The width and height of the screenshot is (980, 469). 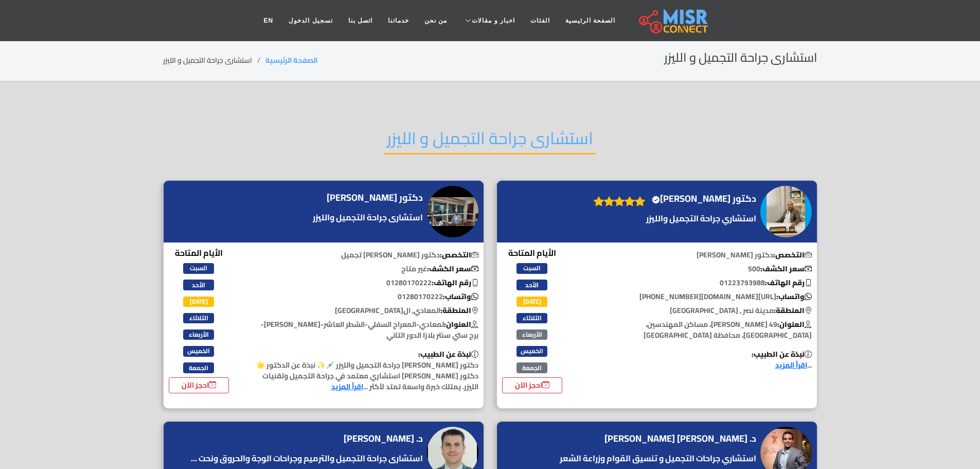 What do you see at coordinates (698, 283) in the screenshot?
I see `p: 01223793988` at bounding box center [698, 283].